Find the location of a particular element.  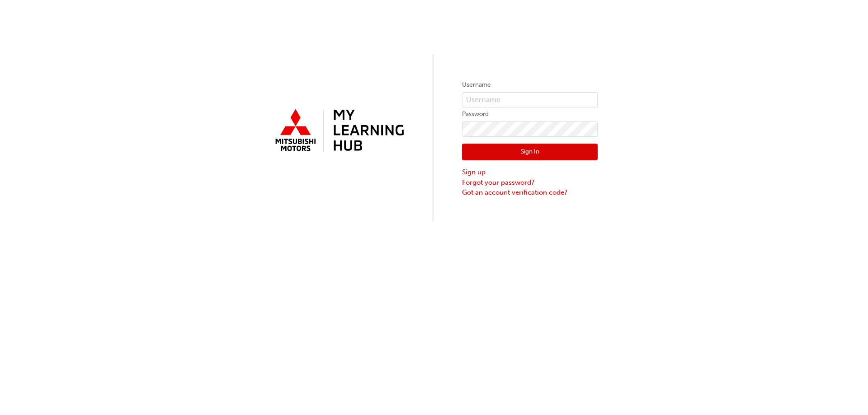

img: mmal is located at coordinates (338, 131).